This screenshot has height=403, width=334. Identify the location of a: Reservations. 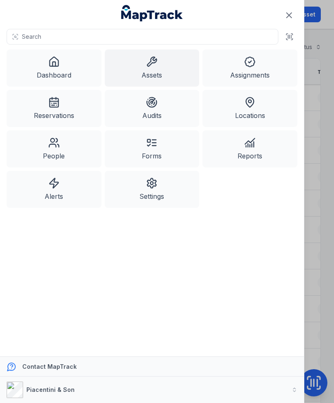
(54, 109).